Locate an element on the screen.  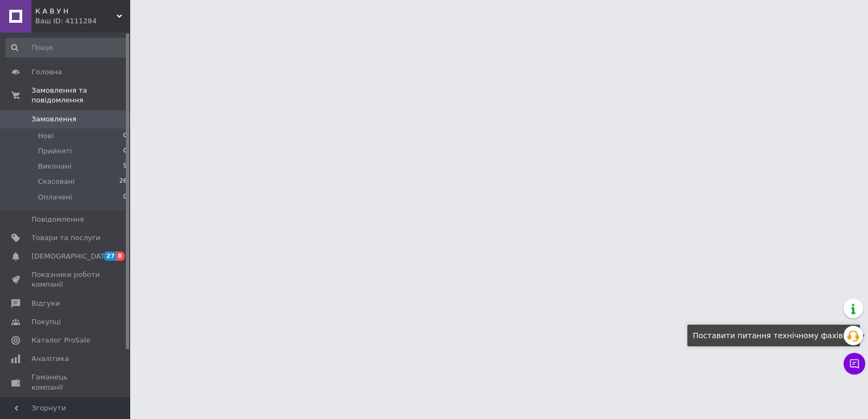
span: К А В У Н is located at coordinates (76, 11).